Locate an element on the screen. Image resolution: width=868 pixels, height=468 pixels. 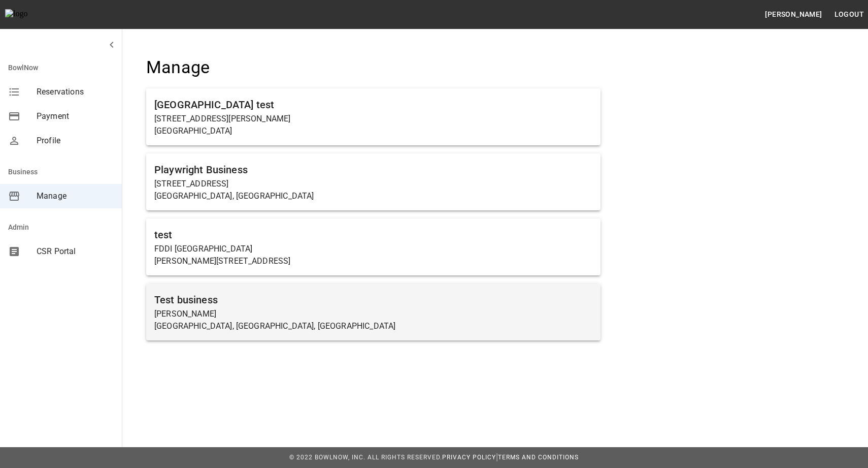
a: Terms and Conditions is located at coordinates (538, 457).